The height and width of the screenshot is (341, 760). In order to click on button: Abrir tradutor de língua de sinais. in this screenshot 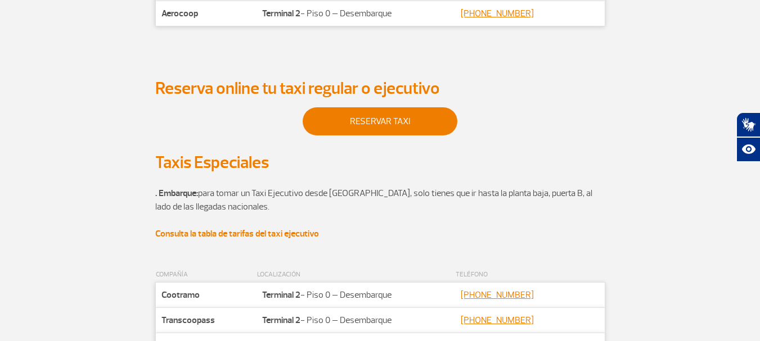, I will do `click(748, 125)`.